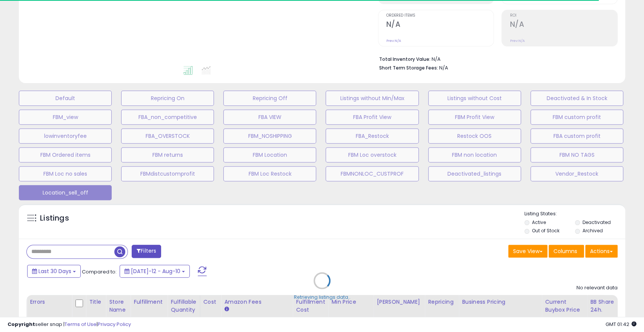  I want to click on button: Repricing Off, so click(270, 98).